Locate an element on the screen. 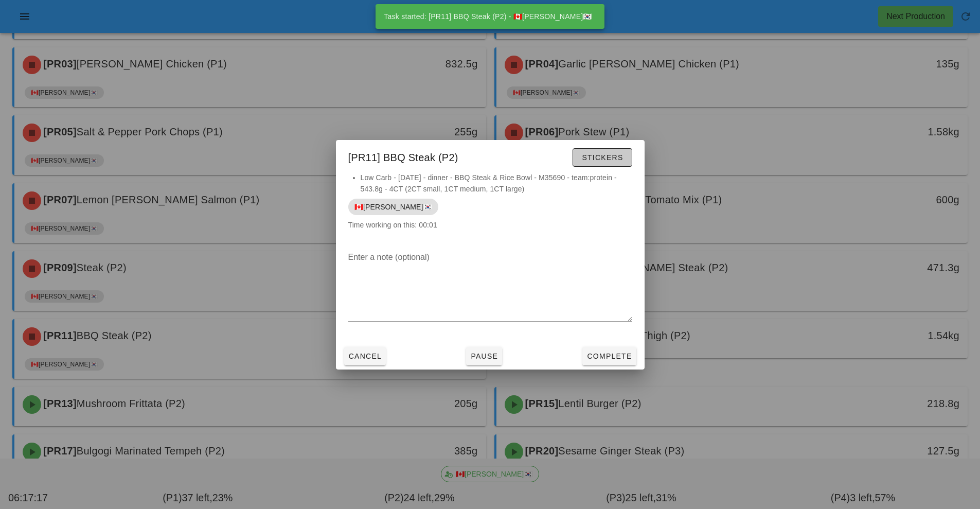 The width and height of the screenshot is (980, 509). span: Complete is located at coordinates (609, 356).